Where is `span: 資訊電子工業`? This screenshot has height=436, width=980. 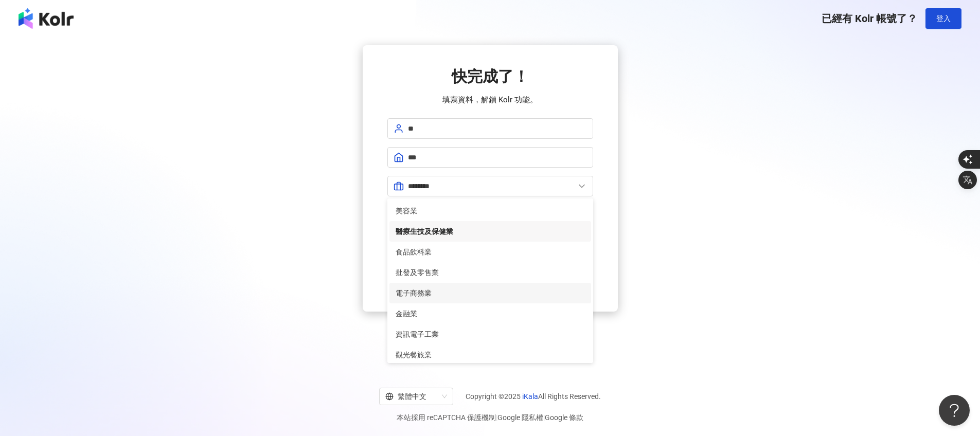 span: 資訊電子工業 is located at coordinates (490, 334).